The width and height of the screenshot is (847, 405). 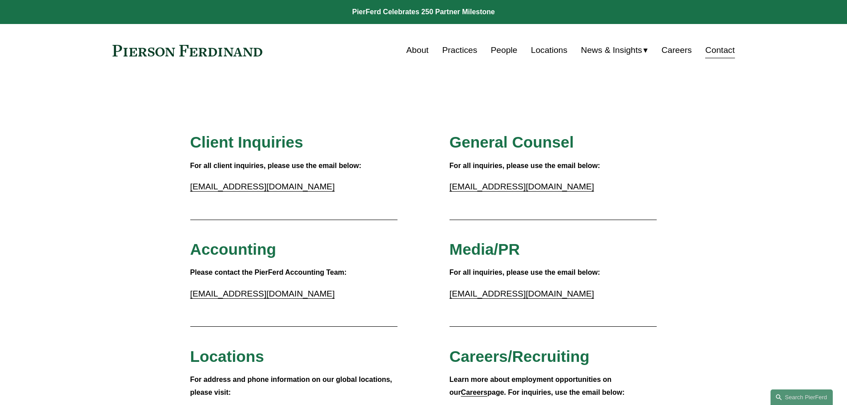 I want to click on span: Client Inquiries, so click(x=247, y=142).